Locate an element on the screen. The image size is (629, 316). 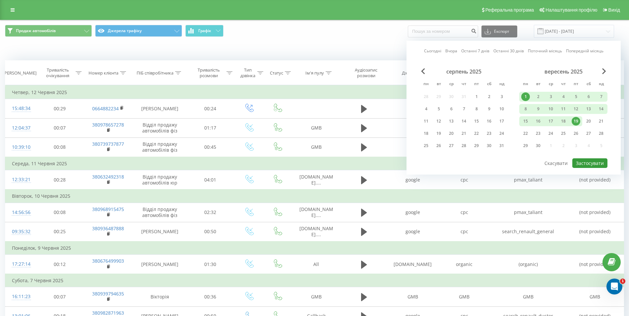
div: 16:11:23 is located at coordinates (21, 297).